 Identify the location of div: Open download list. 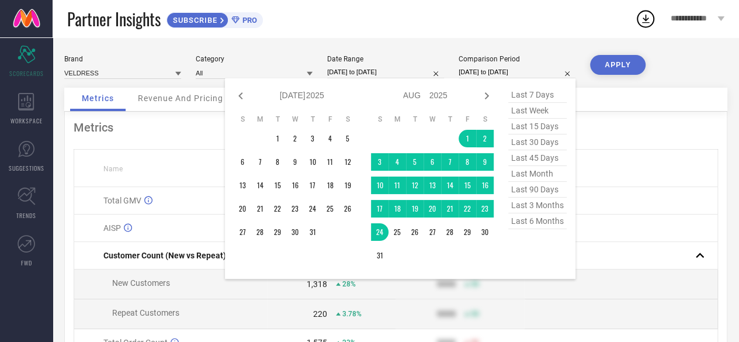
(645, 19).